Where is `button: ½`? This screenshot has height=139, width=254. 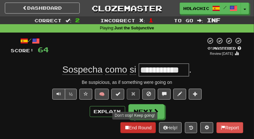 button: ½ is located at coordinates (71, 94).